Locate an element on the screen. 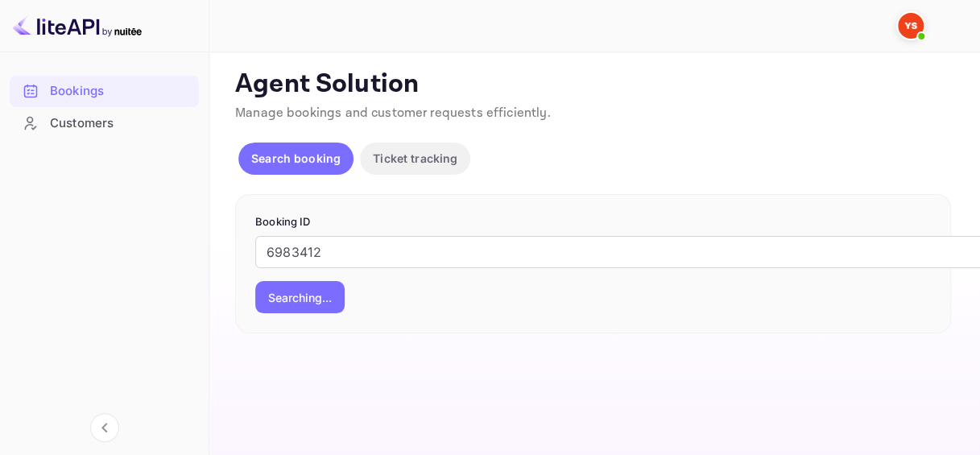 The height and width of the screenshot is (455, 980). span: Manage bookings and customer requests efficiently. is located at coordinates (393, 113).